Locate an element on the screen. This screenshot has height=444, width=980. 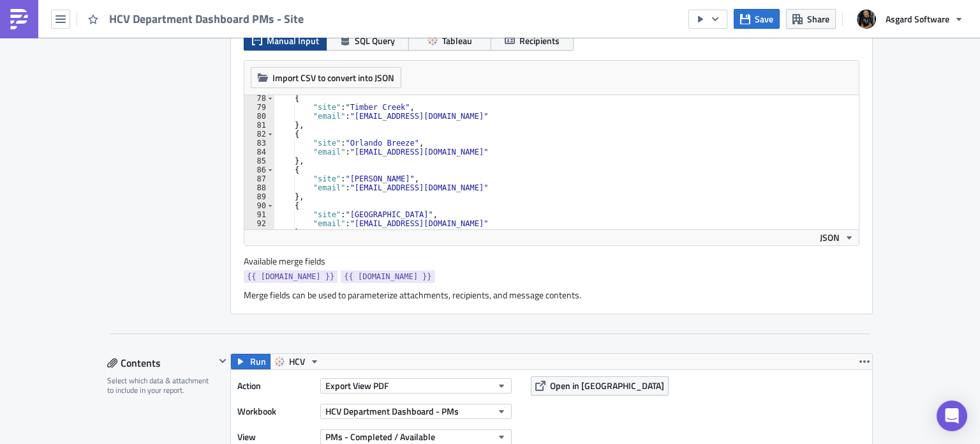
span: HCV Department Dashboard PMs - Site is located at coordinates (207, 18).